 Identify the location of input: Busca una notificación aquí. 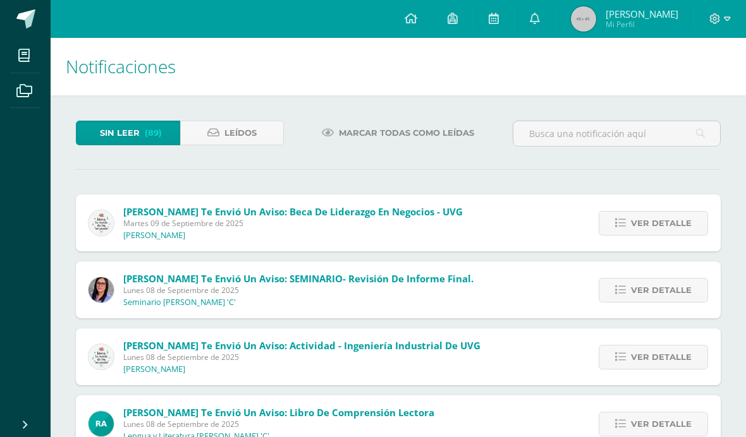
(616, 133).